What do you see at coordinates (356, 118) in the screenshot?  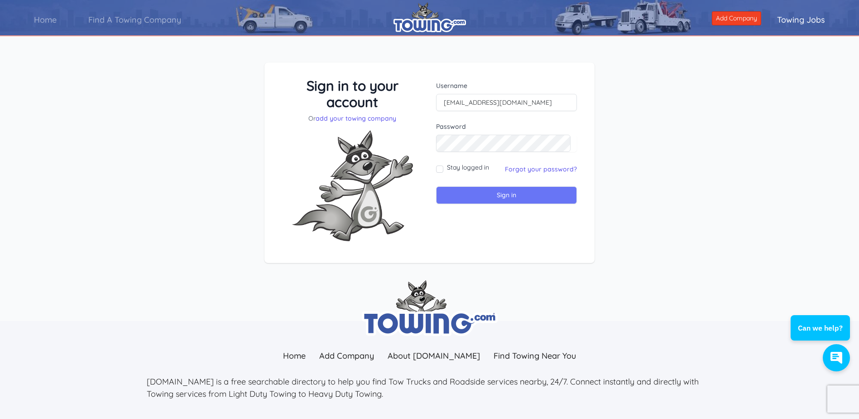 I see `a: add your towing company` at bounding box center [356, 118].